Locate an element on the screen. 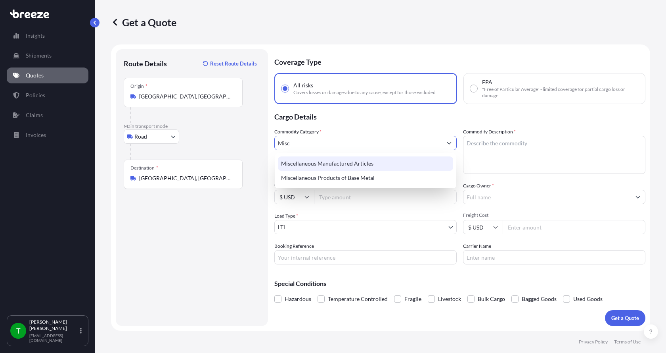  p: Policies is located at coordinates (35, 95).